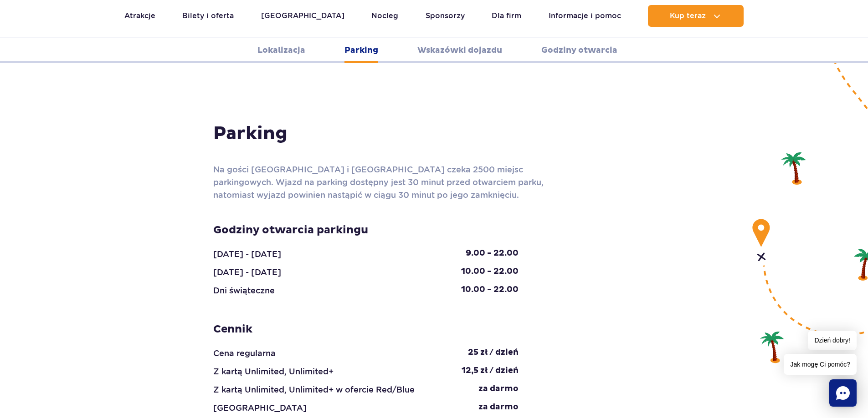 This screenshot has height=418, width=868. Describe the element at coordinates (832, 340) in the screenshot. I see `span: Dzień dobry!` at that location.